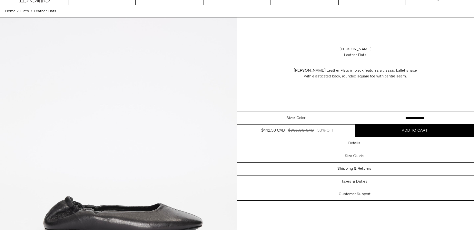  What do you see at coordinates (10, 11) in the screenshot?
I see `a: Home` at bounding box center [10, 11].